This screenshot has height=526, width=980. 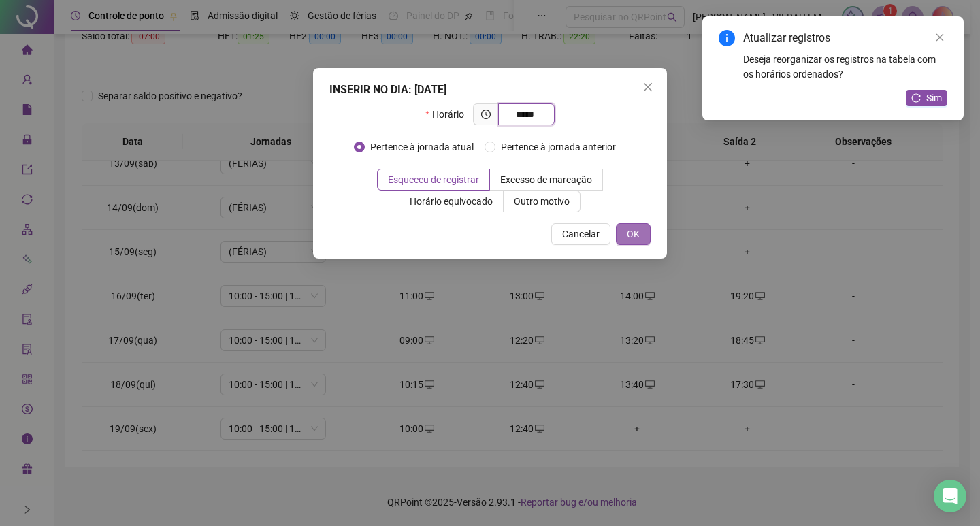 What do you see at coordinates (558, 147) in the screenshot?
I see `span: Pertence à jornada anterior` at bounding box center [558, 147].